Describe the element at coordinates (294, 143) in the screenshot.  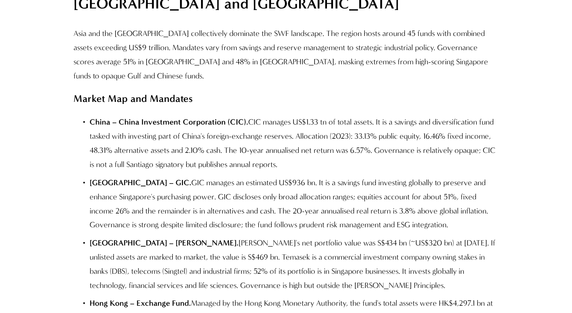
I see `p: CIC manages US$1.33 tn of total assets. It is a savings and diversification fund tasked with inve...` at that location.